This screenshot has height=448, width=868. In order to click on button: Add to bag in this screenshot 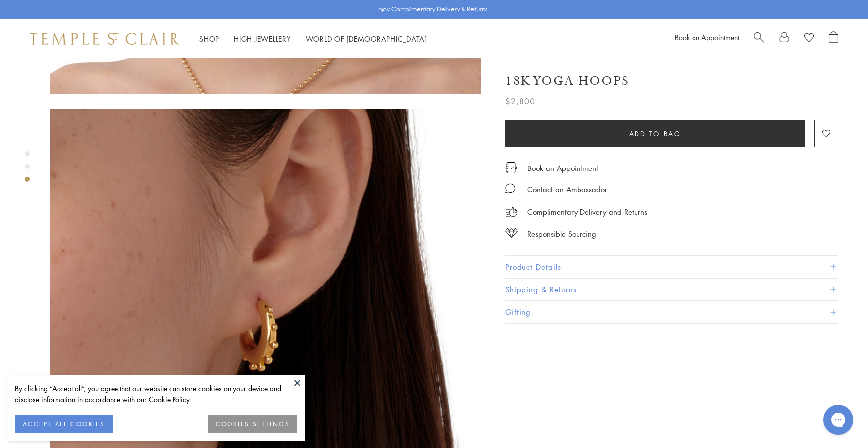, I will do `click(655, 133)`.